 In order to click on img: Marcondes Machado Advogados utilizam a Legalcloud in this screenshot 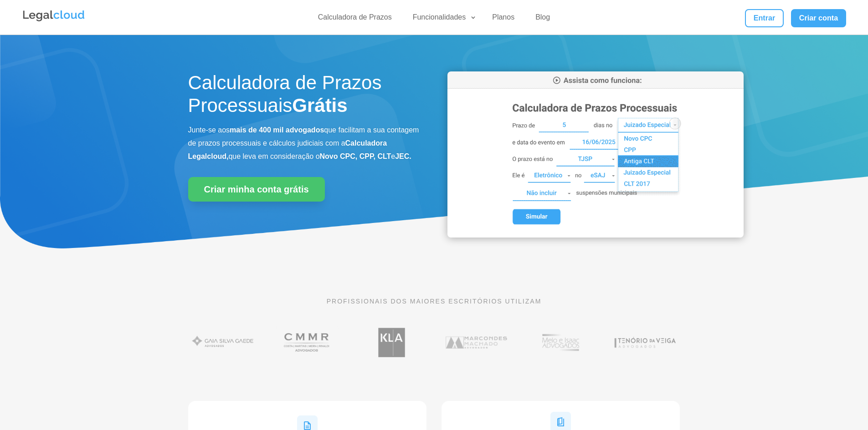, I will do `click(477, 343)`.